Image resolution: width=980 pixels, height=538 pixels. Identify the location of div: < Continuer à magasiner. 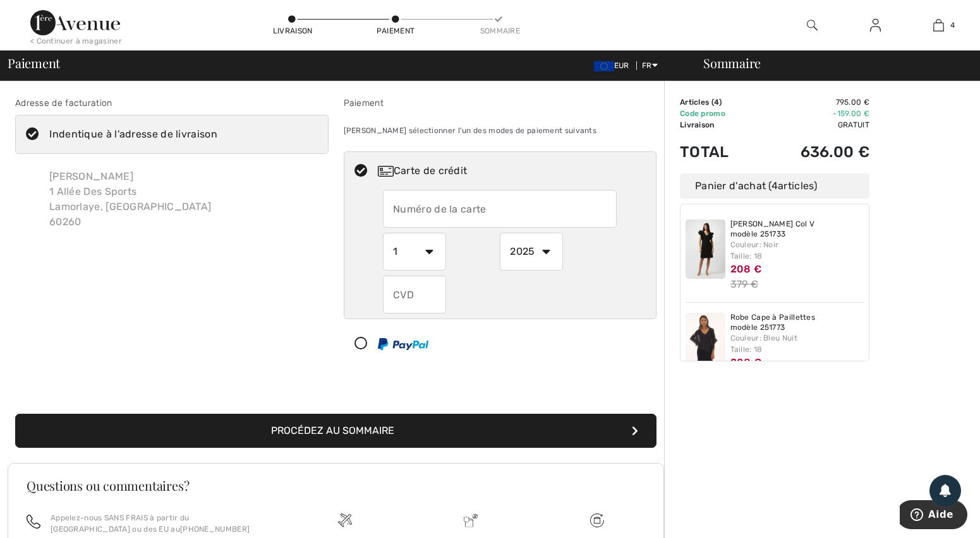
(76, 41).